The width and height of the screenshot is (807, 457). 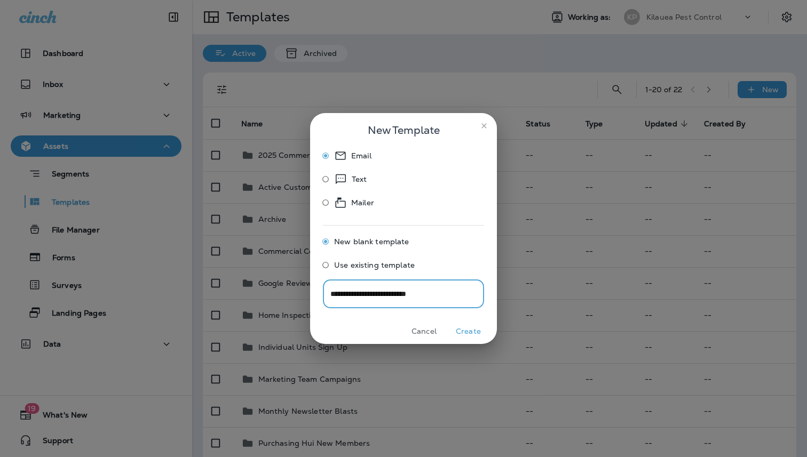 I want to click on p: Email, so click(x=361, y=156).